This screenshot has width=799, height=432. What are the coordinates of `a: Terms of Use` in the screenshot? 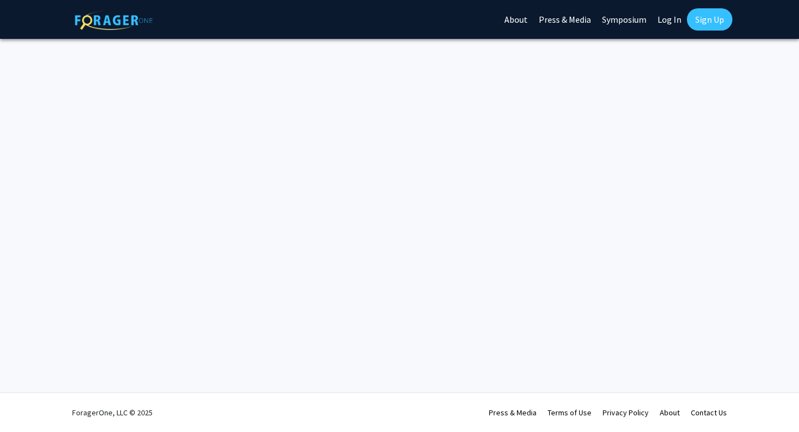 It's located at (569, 412).